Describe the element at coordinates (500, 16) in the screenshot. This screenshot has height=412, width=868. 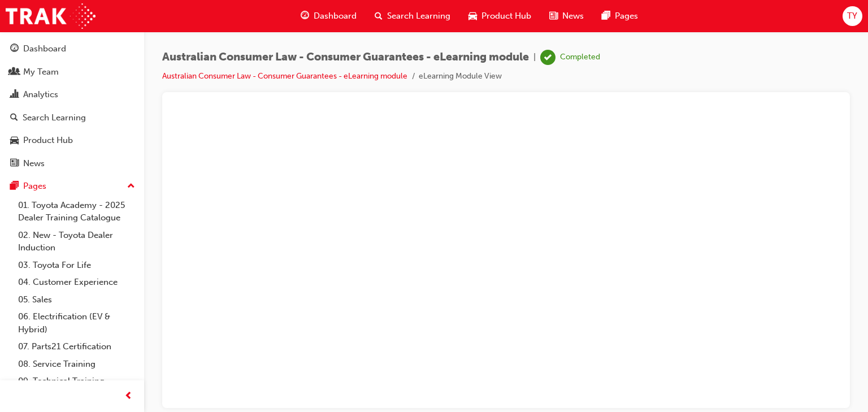
I see `a: car-iconProduct Hub` at that location.